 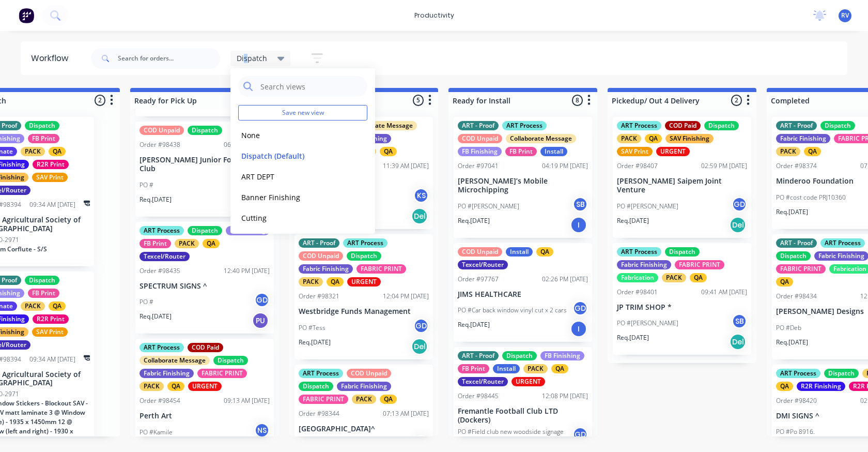 What do you see at coordinates (581, 204) in the screenshot?
I see `div: SB` at bounding box center [581, 204].